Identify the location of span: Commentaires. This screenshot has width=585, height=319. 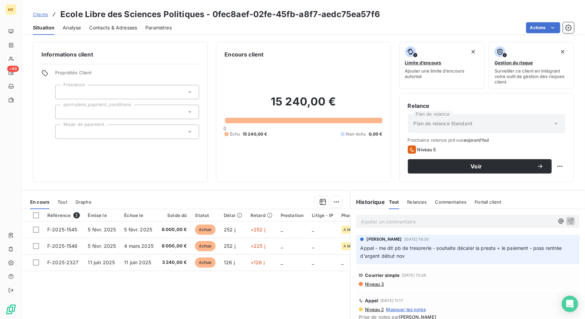
(451, 202).